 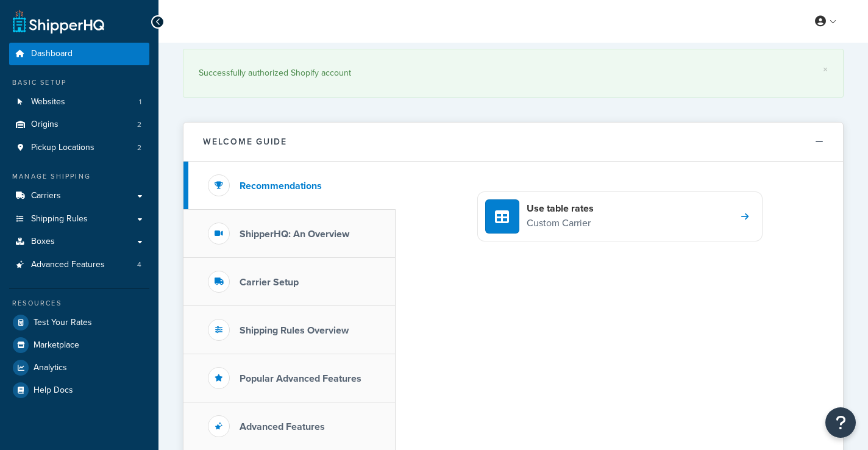 What do you see at coordinates (52, 53) in the screenshot?
I see `span: Dashboard` at bounding box center [52, 53].